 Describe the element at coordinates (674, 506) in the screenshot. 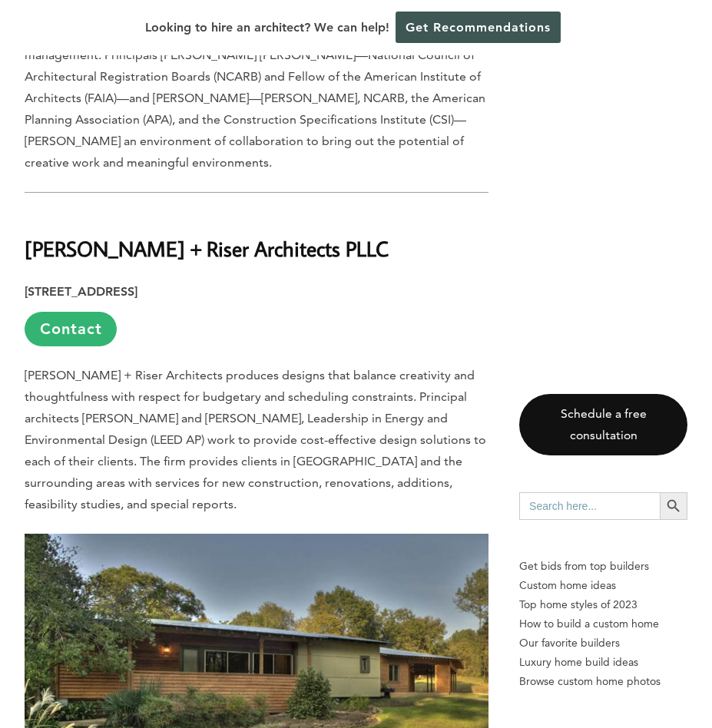

I see `svg: Search` at that location.